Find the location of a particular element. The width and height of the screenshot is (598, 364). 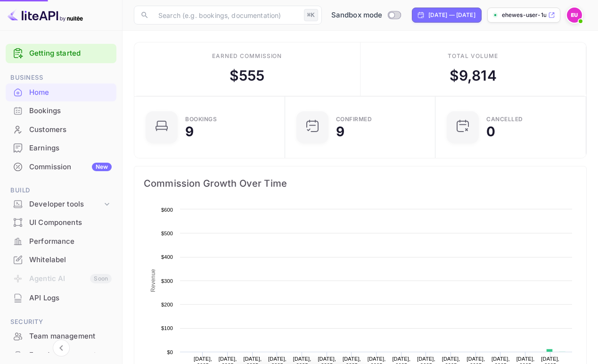

text: $600 is located at coordinates (167, 210).